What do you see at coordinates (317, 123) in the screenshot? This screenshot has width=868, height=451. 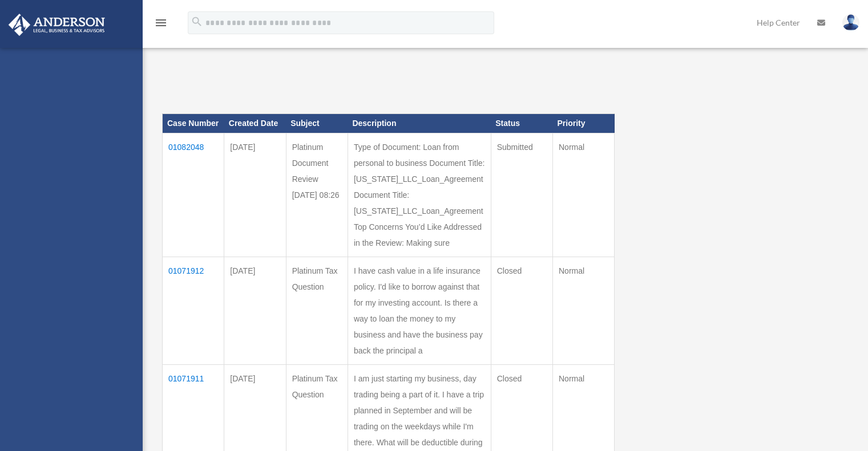 I see `th: Subject` at bounding box center [317, 123].